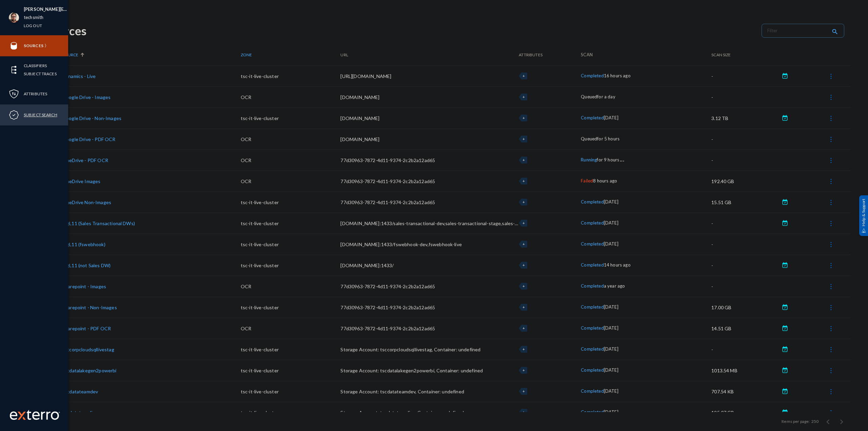 The width and height of the screenshot is (868, 431). I want to click on a: OneDrive - PDF OCR, so click(85, 160).